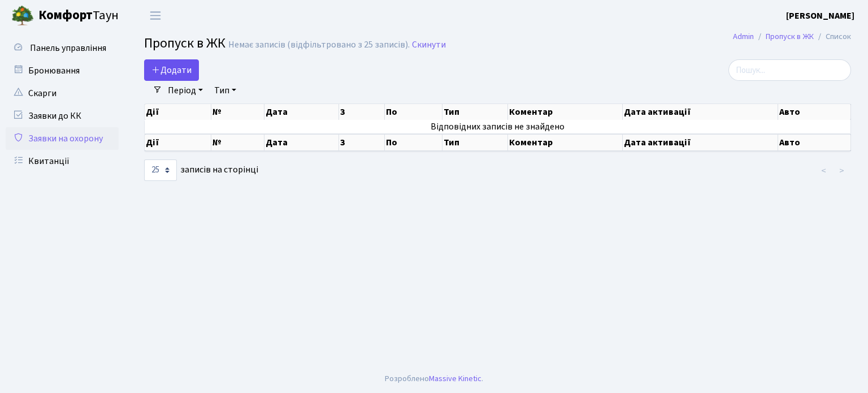  I want to click on a: Заявки до КК, so click(62, 116).